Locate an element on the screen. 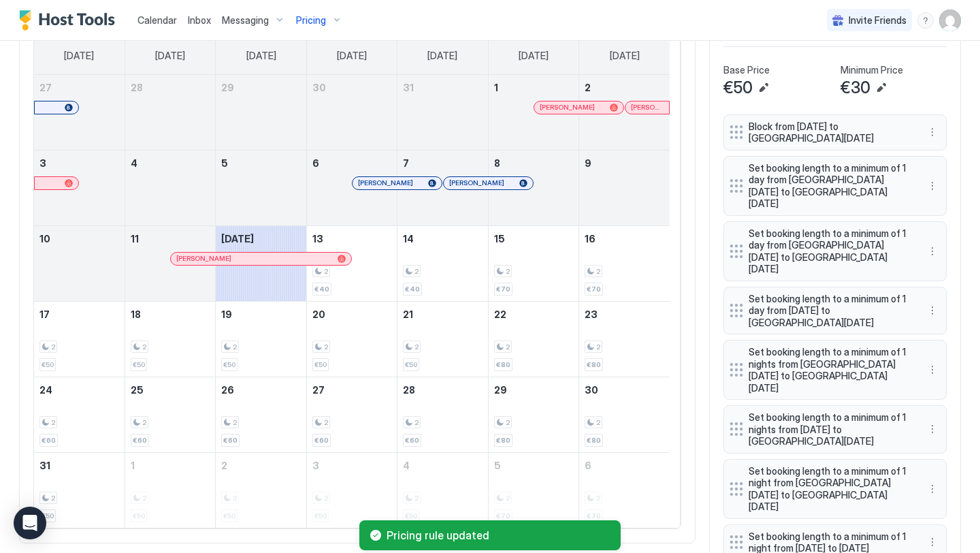 This screenshot has height=553, width=980. a: August 9, 2025 is located at coordinates (623, 162).